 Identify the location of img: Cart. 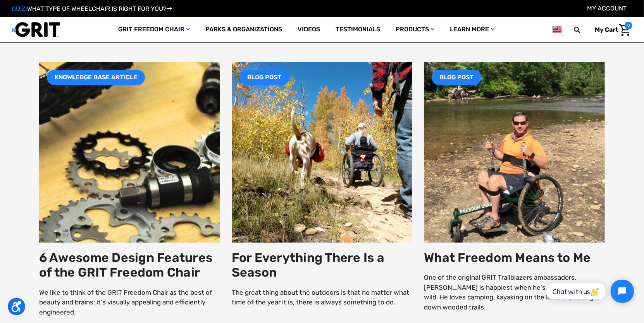
(625, 30).